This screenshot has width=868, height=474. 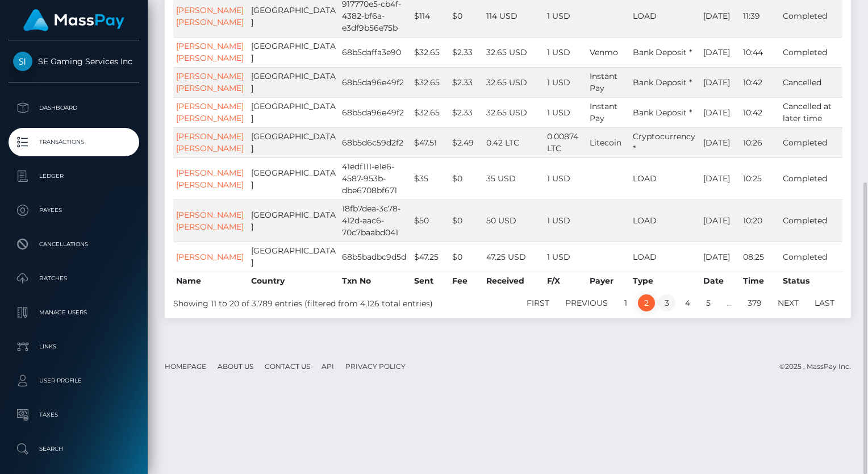 I want to click on td: 0.42 LTC, so click(x=514, y=142).